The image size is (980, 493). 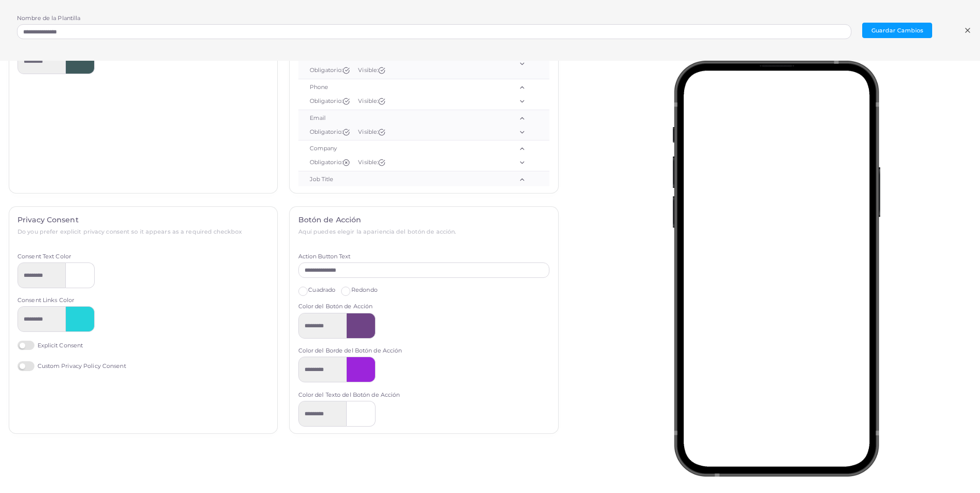 What do you see at coordinates (397, 148) in the screenshot?
I see `div: Company` at bounding box center [397, 148].